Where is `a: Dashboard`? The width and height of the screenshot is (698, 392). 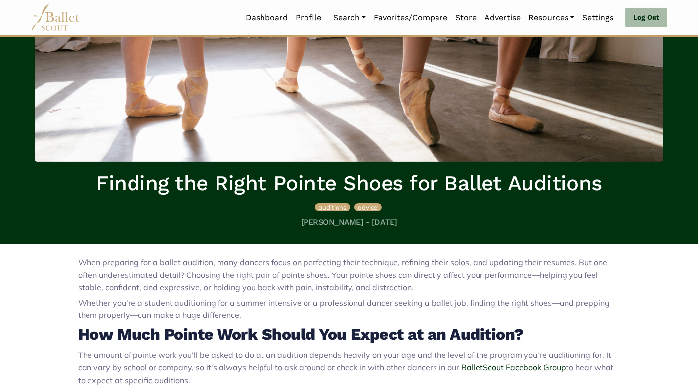
a: Dashboard is located at coordinates (266, 18).